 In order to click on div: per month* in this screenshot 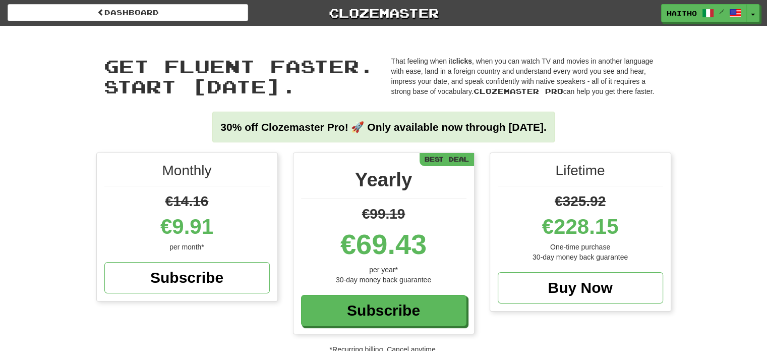, I will do `click(187, 247)`.